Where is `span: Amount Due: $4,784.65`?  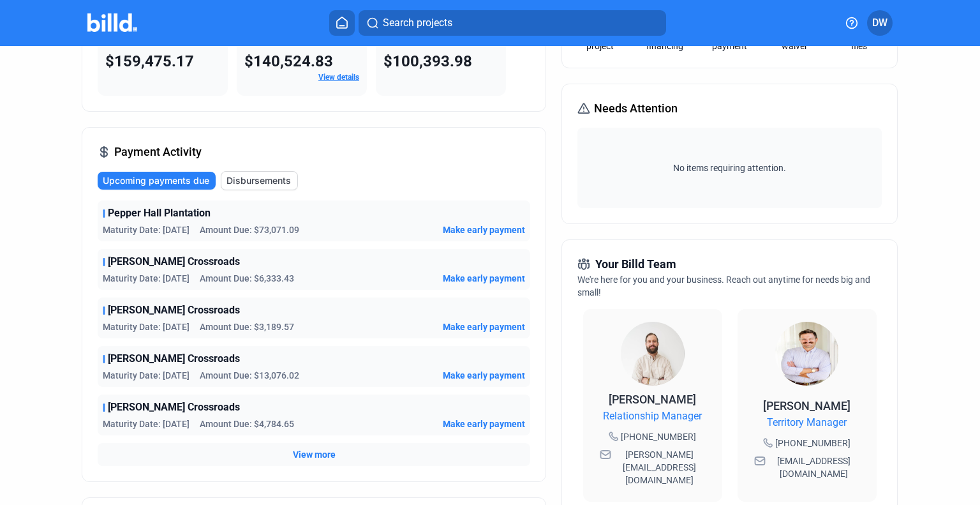
span: Amount Due: $4,784.65 is located at coordinates (247, 424).